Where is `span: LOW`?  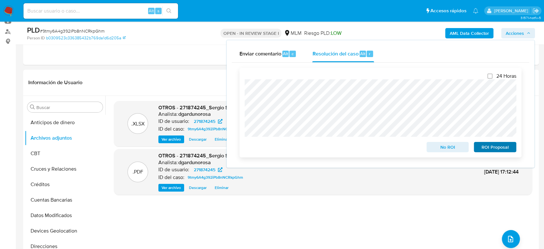
span: LOW is located at coordinates (336, 33).